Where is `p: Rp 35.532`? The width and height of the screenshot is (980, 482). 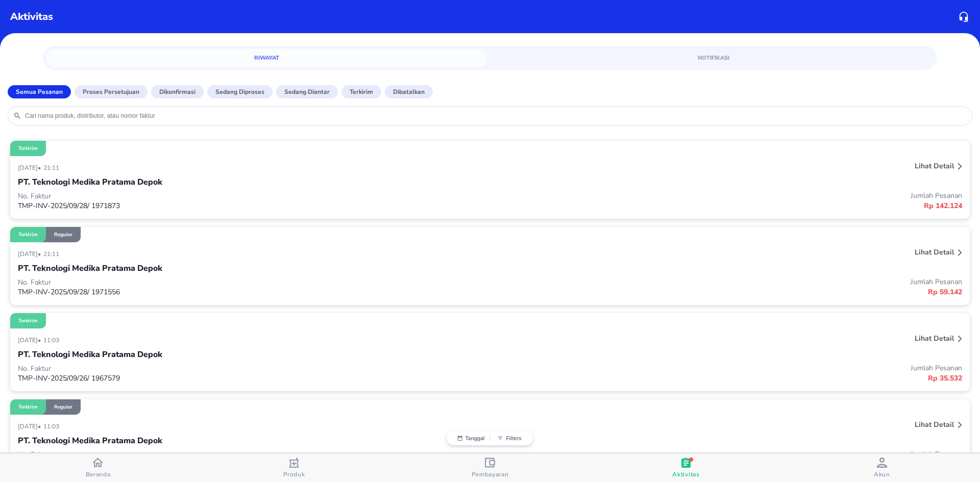
p: Rp 35.532 is located at coordinates (726, 378).